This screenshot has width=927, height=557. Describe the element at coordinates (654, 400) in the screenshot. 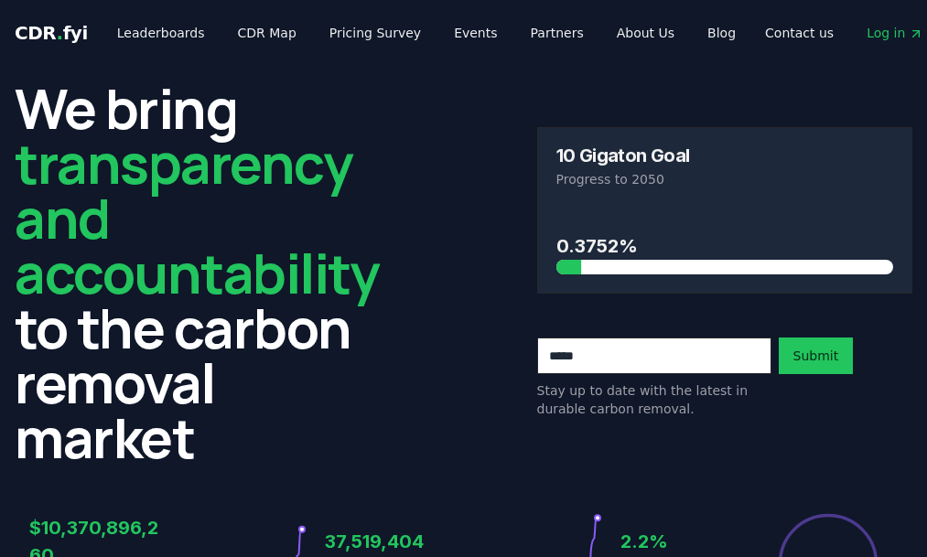

I see `p: Stay up to date with the latest in durable carbon removal.` at that location.